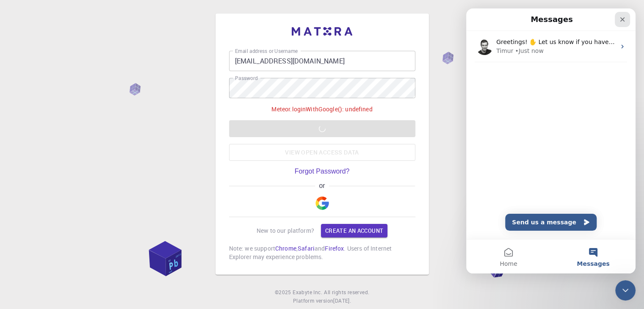  Describe the element at coordinates (307, 292) in the screenshot. I see `span: Exabyte Inc.` at that location.